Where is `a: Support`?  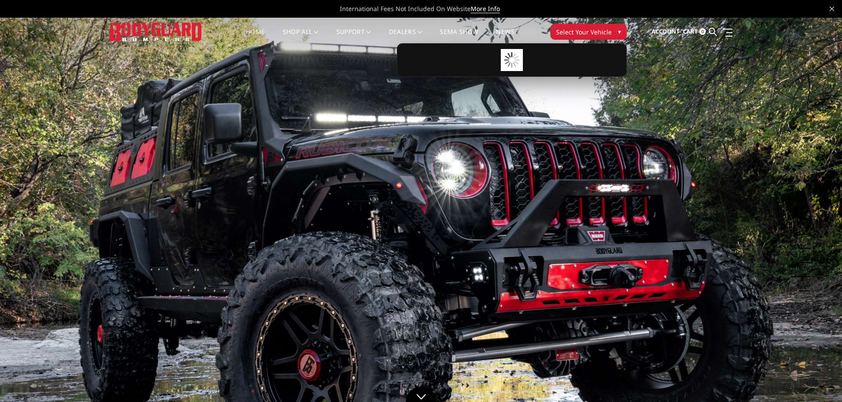
a: Support is located at coordinates (353, 37).